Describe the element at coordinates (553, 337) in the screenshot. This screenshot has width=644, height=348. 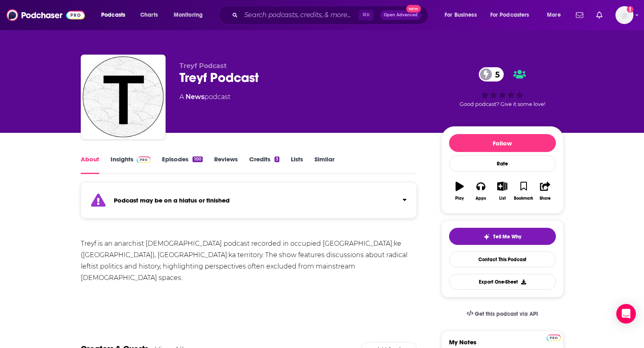
I see `a: Pro website` at that location.